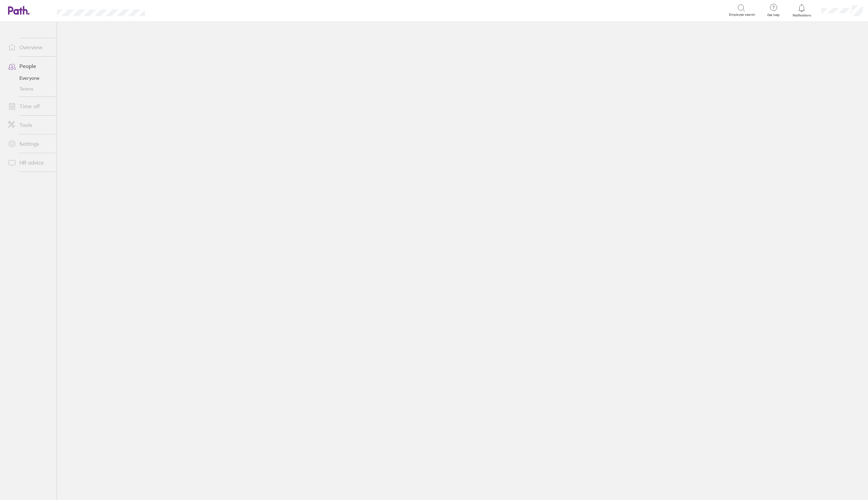 This screenshot has height=500, width=868. I want to click on a: HR advice, so click(30, 162).